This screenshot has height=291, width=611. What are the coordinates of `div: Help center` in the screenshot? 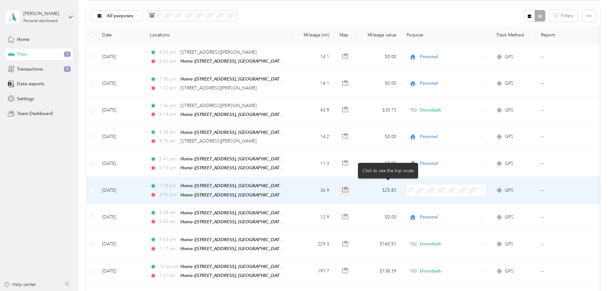 It's located at (20, 285).